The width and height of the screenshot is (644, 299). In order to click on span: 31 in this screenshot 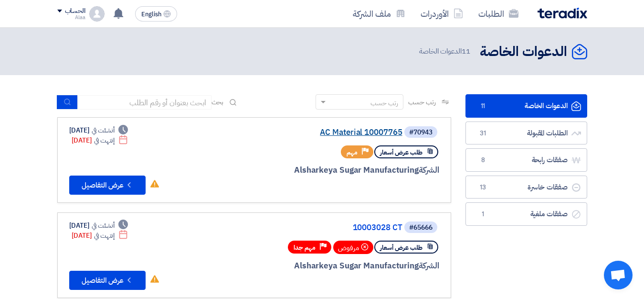, I will do `click(483, 133)`.